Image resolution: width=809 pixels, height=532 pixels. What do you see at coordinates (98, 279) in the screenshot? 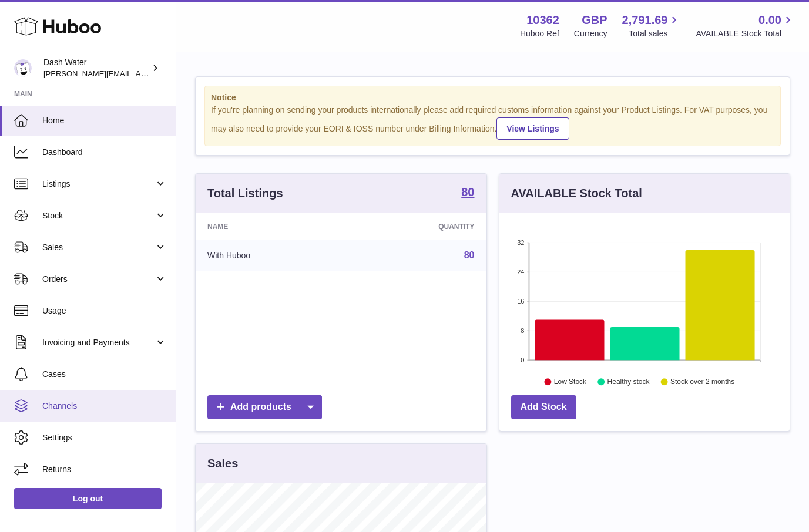
I see `span: Orders` at bounding box center [98, 279].